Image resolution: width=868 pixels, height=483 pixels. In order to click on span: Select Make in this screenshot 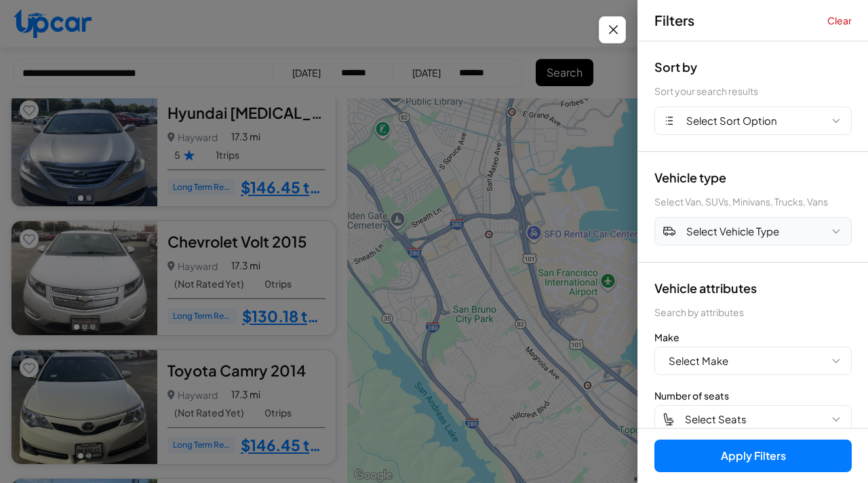, I will do `click(699, 361)`.